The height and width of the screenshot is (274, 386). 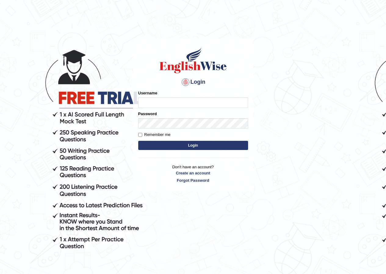 I want to click on img: Logo of English Wise sign in for intelligent practice with AI, so click(x=193, y=60).